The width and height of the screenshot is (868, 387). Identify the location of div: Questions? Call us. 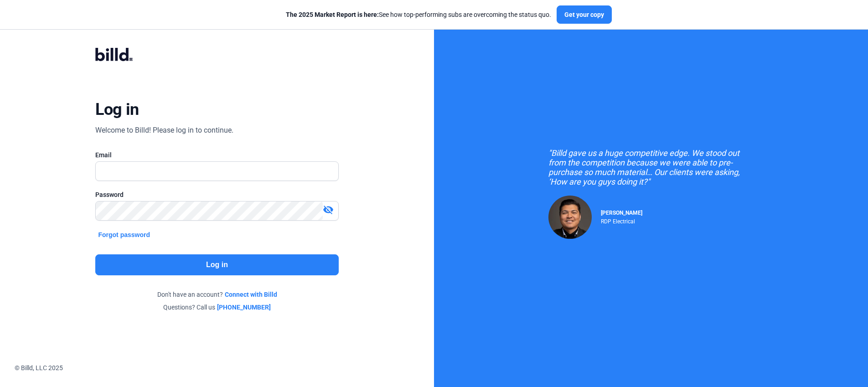
(216, 307).